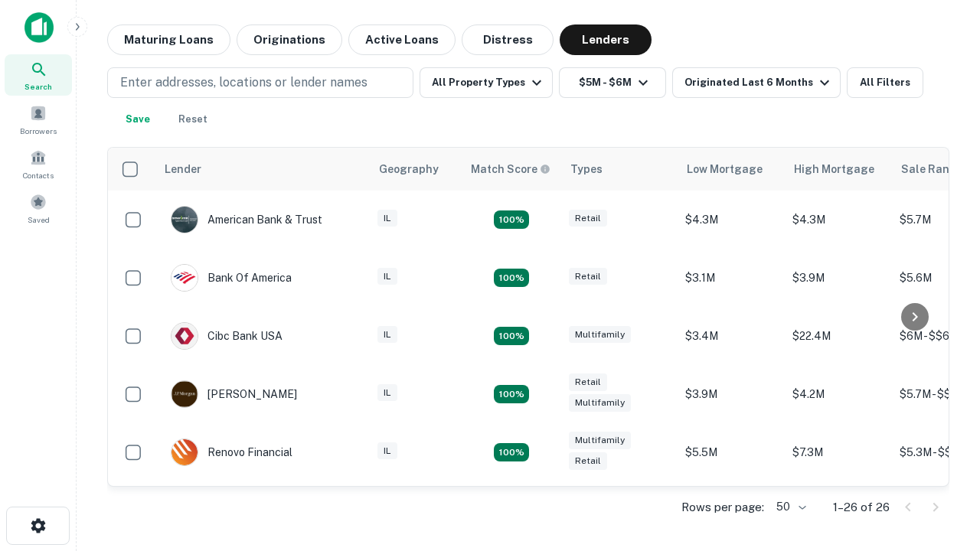  Describe the element at coordinates (606, 40) in the screenshot. I see `button: Lenders` at that location.